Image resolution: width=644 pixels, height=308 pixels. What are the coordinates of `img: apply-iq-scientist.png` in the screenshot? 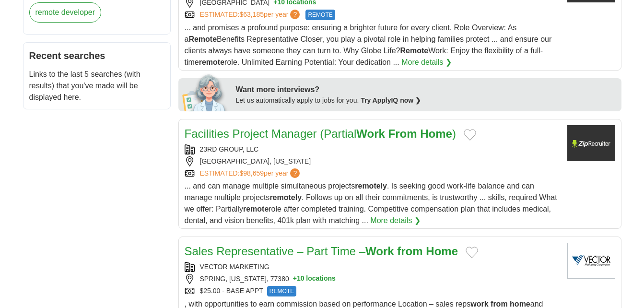 It's located at (205, 92).